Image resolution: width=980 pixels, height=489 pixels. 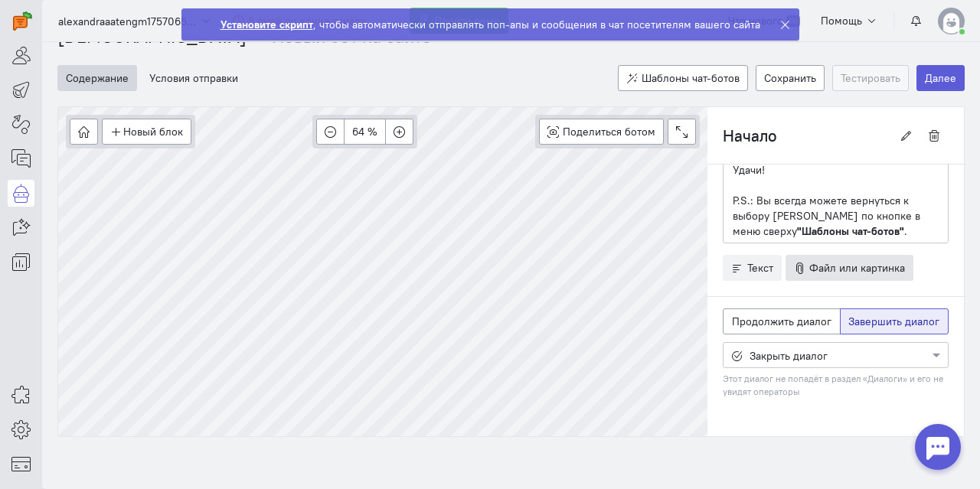 What do you see at coordinates (752, 268) in the screenshot?
I see `button: Текст` at bounding box center [752, 268].